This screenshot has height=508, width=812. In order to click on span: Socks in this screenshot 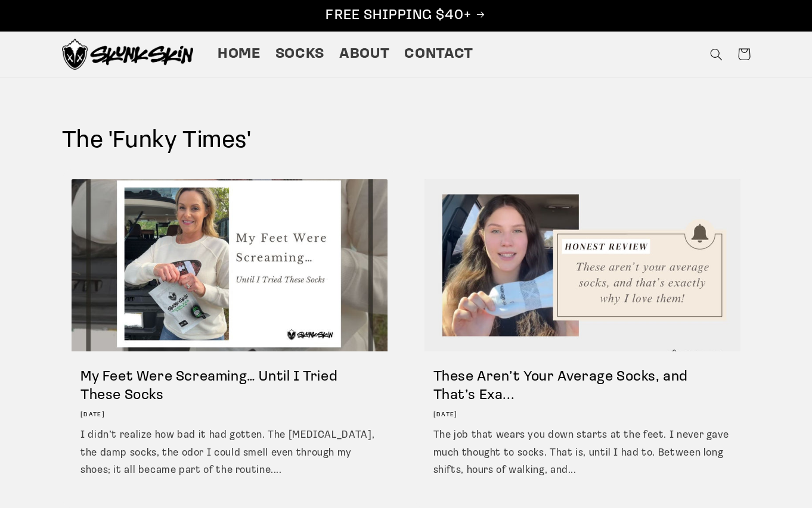, I will do `click(300, 54)`.